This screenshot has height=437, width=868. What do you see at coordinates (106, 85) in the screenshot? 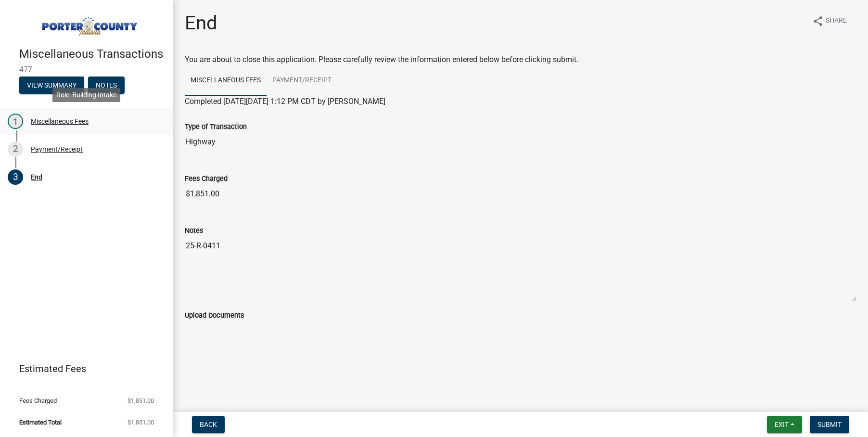
I see `button: Notes` at bounding box center [106, 85].